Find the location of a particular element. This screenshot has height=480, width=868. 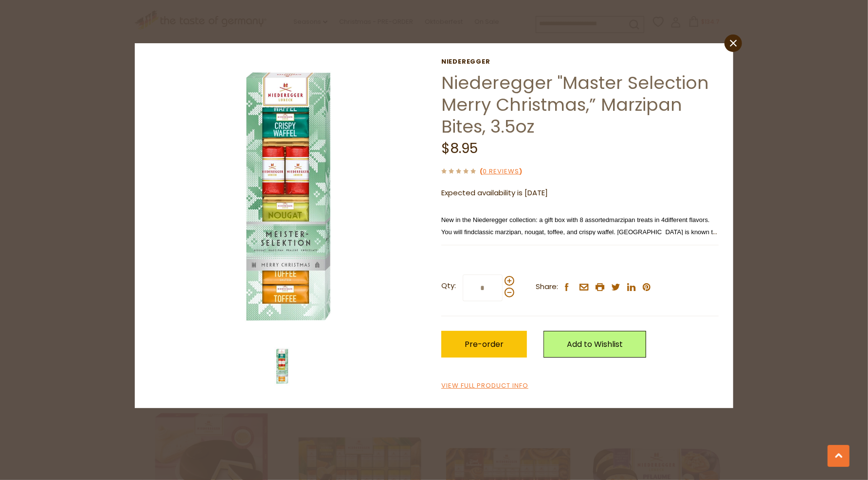

span: $8.95 is located at coordinates (459, 148).